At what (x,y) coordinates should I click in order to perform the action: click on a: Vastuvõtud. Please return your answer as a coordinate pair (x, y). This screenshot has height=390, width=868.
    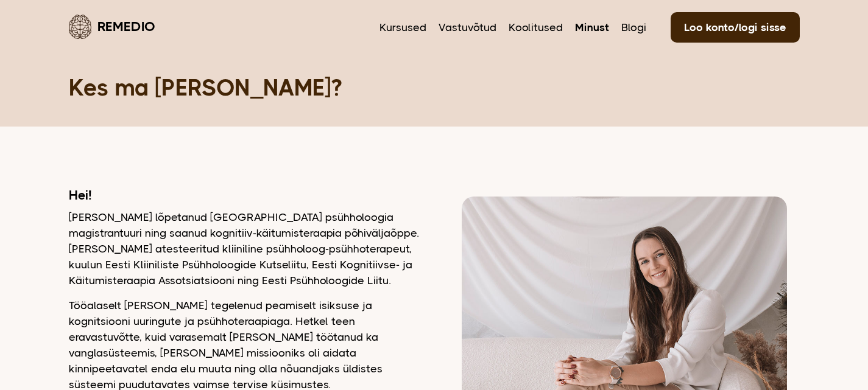
    Looking at the image, I should click on (467, 28).